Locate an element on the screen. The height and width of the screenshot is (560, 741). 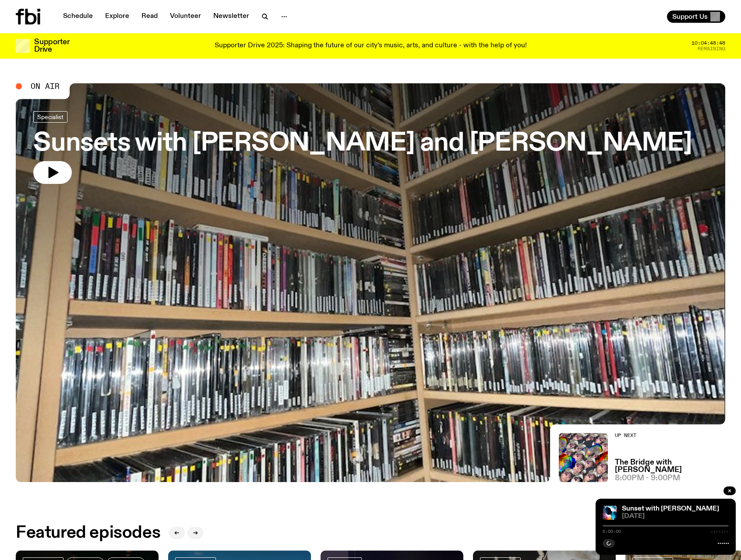
span: 0:00:00 is located at coordinates (612, 531).